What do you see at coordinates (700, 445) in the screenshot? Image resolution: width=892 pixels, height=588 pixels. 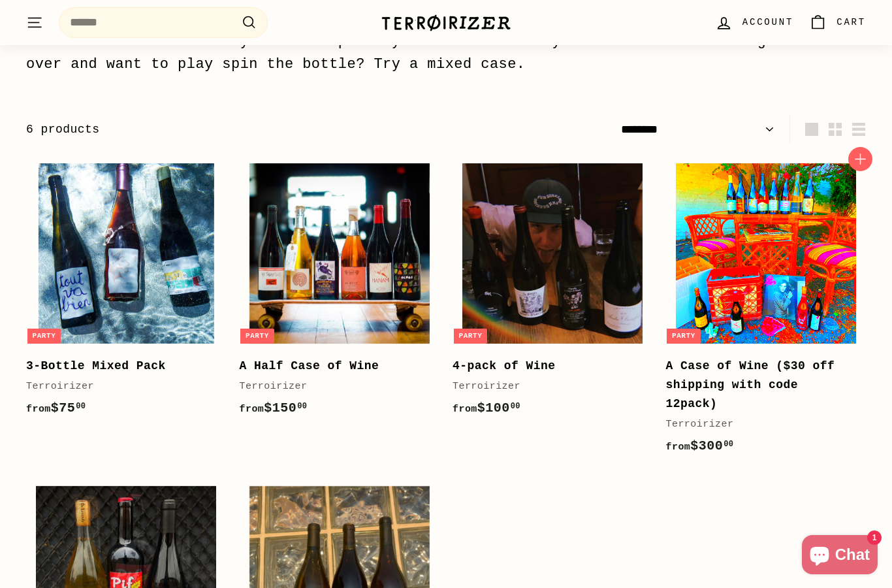 I see `span: $300` at bounding box center [700, 445].